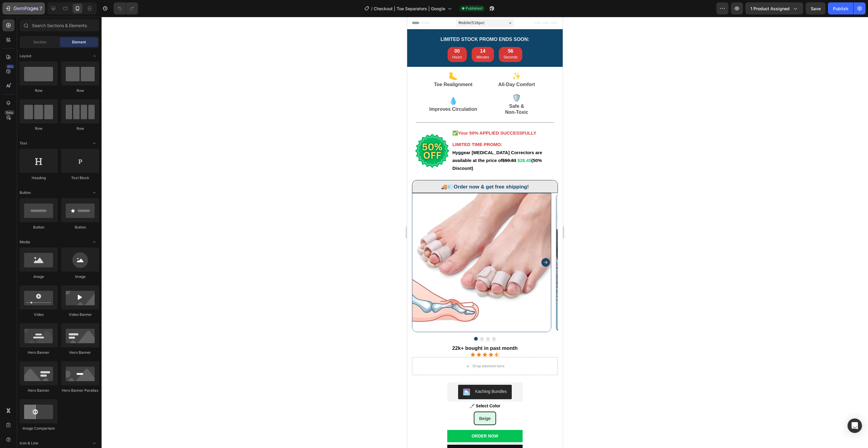 The height and width of the screenshot is (448, 868). Describe the element at coordinates (90, 116) in the screenshot. I see `strong: Your 50% APPLIED SUCCESSFULLY` at that location.